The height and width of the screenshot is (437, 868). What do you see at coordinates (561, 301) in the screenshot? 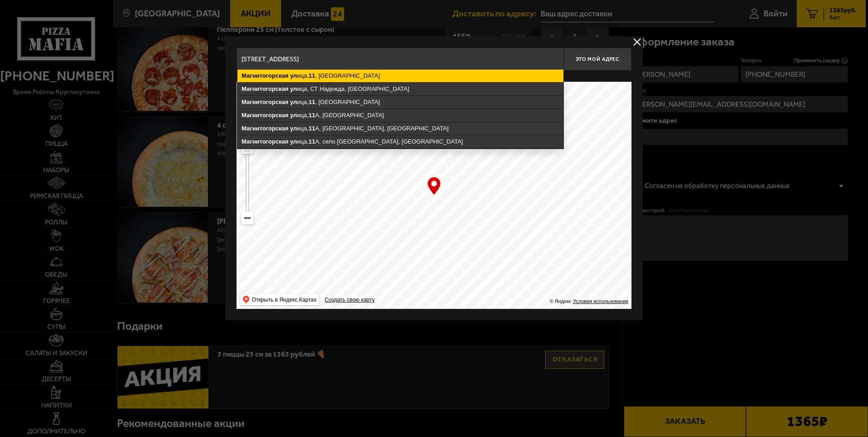
I see `ymaps: © Яндекс` at bounding box center [561, 301].